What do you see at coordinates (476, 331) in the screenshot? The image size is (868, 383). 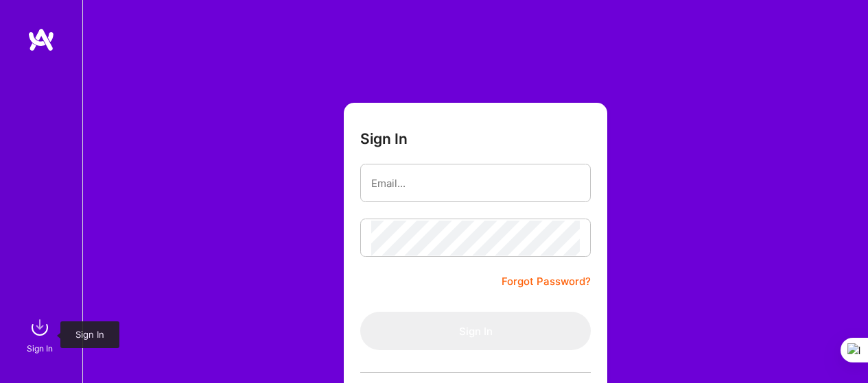 I see `button: Sign In` at bounding box center [476, 331].